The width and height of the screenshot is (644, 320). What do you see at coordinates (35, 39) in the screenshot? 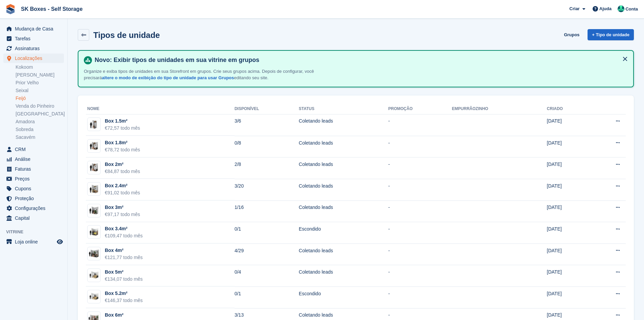
I see `span: Tarefas` at bounding box center [35, 39].